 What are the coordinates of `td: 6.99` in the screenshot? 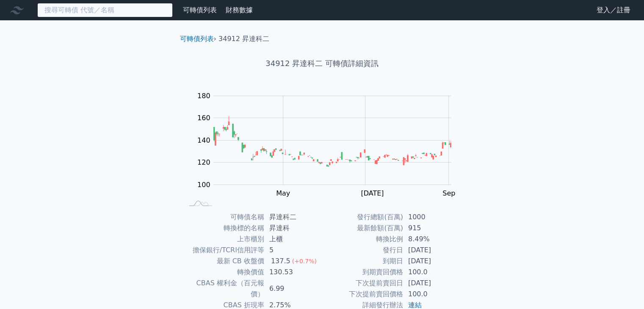 It's located at (293, 289).